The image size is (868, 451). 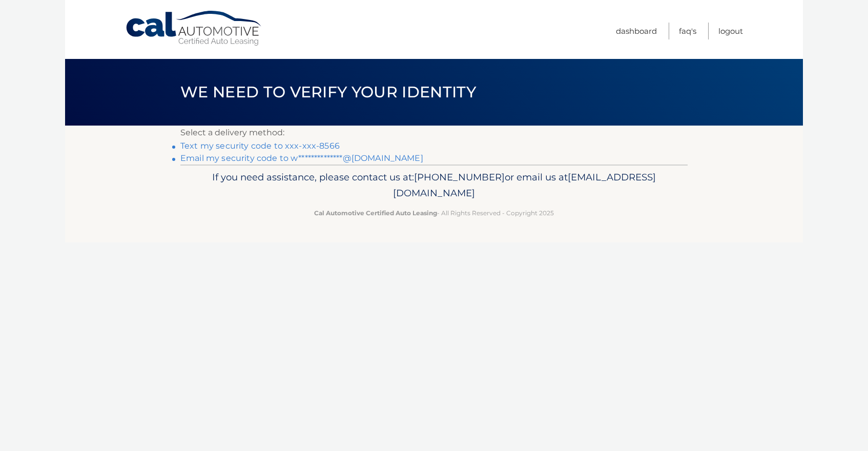 What do you see at coordinates (637, 31) in the screenshot?
I see `a: Dashboard` at bounding box center [637, 31].